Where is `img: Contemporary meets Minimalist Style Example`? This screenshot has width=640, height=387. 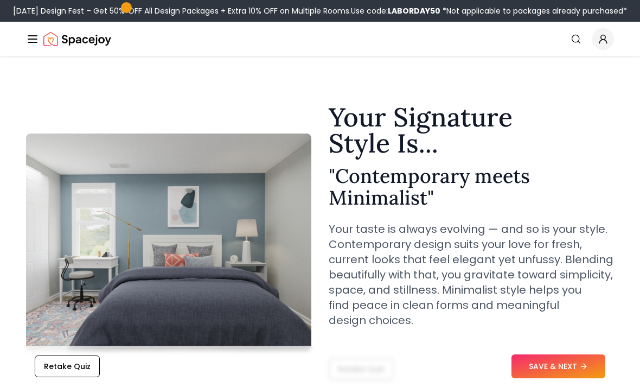 img: Contemporary meets Minimalist Style Example is located at coordinates (169, 242).